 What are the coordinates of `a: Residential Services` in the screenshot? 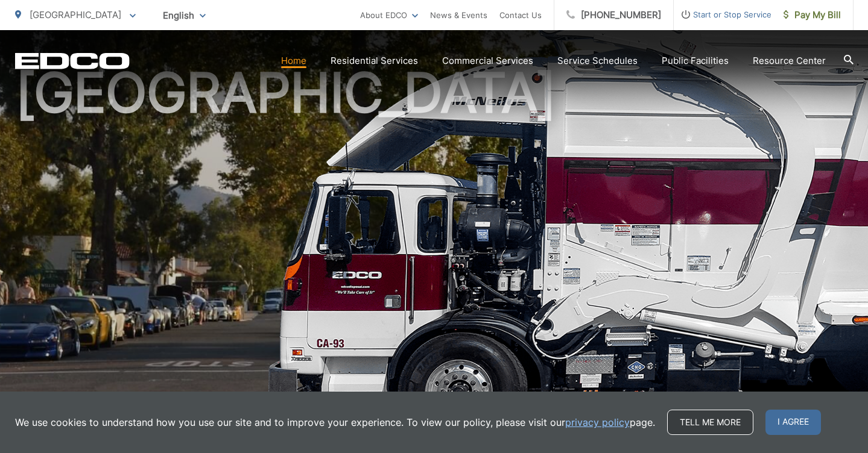 It's located at (374, 61).